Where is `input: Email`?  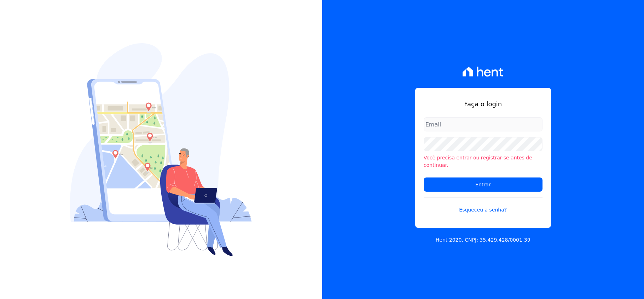
input: Email is located at coordinates (483, 124).